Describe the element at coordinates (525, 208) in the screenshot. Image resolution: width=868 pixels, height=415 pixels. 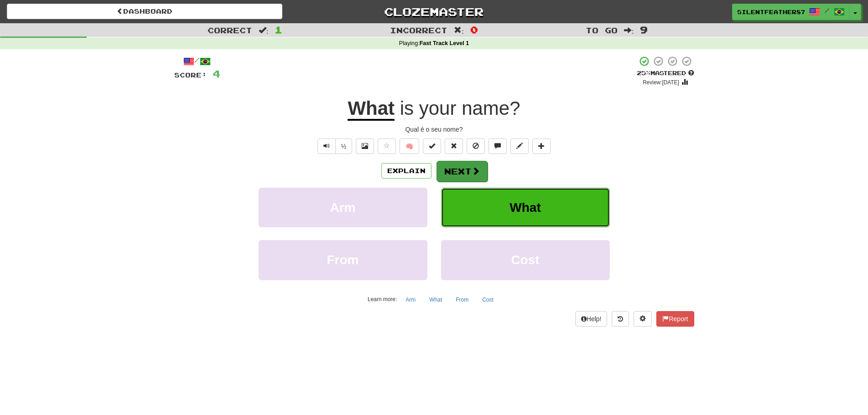
I see `span: What` at that location.